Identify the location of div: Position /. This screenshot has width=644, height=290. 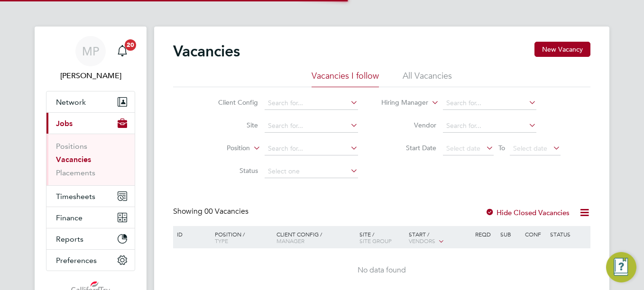
(241, 238).